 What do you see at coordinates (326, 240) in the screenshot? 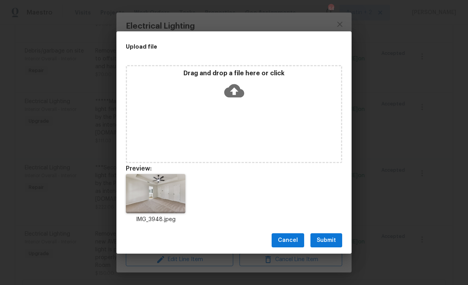
I see `button: Submit` at bounding box center [326, 240].